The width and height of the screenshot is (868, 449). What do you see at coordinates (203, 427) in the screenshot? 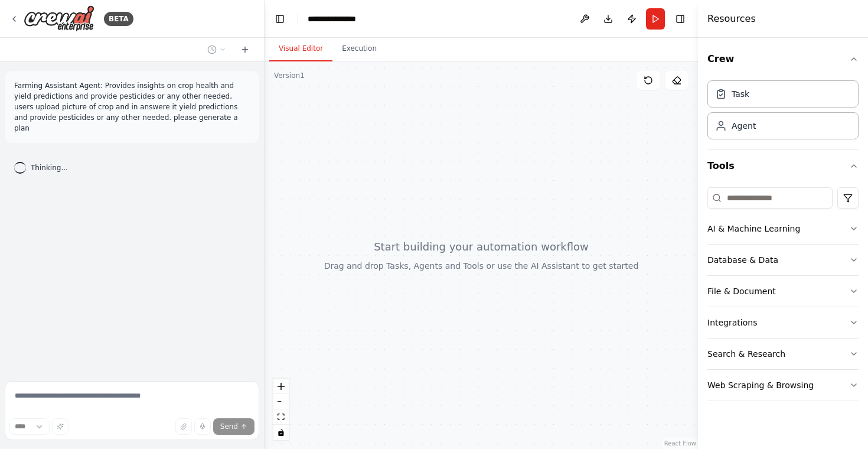
I see `button: Click to speak your automation idea` at bounding box center [203, 427].